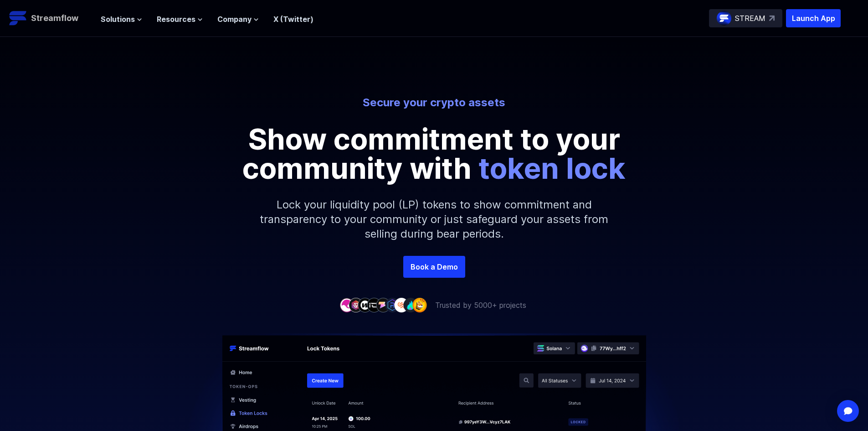 The width and height of the screenshot is (868, 431). What do you see at coordinates (238, 19) in the screenshot?
I see `button: Company` at bounding box center [238, 19].